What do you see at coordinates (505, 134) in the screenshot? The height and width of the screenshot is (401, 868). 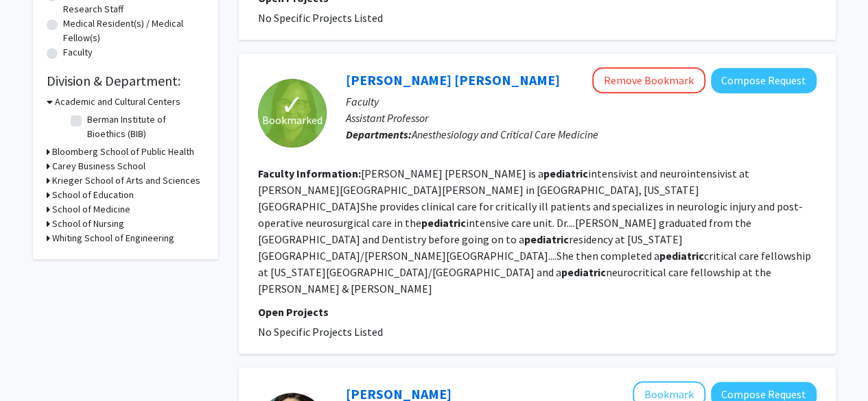 I see `span: Anesthesiology and Critical Care Medicine` at bounding box center [505, 134].